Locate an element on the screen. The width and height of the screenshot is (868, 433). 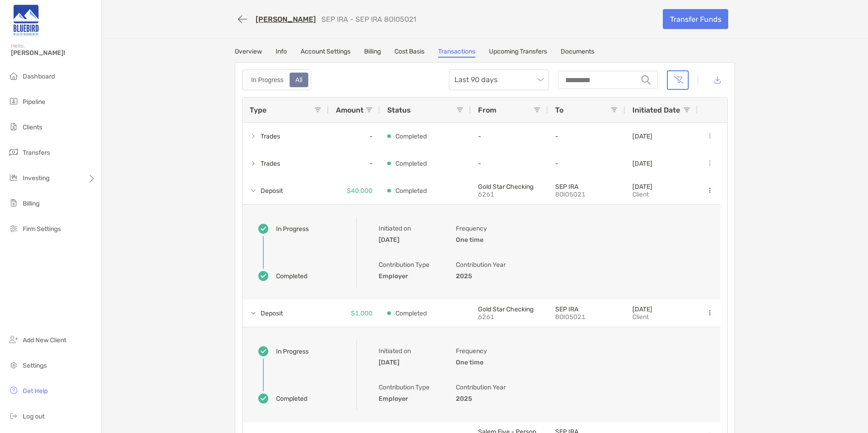
p: $40,000 is located at coordinates (359, 191).